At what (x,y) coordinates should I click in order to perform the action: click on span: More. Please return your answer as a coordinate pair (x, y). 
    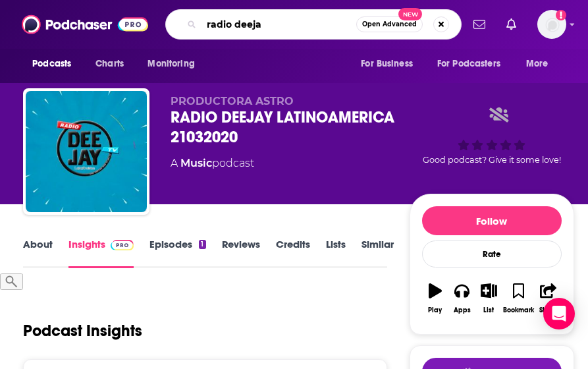
    Looking at the image, I should click on (538, 64).